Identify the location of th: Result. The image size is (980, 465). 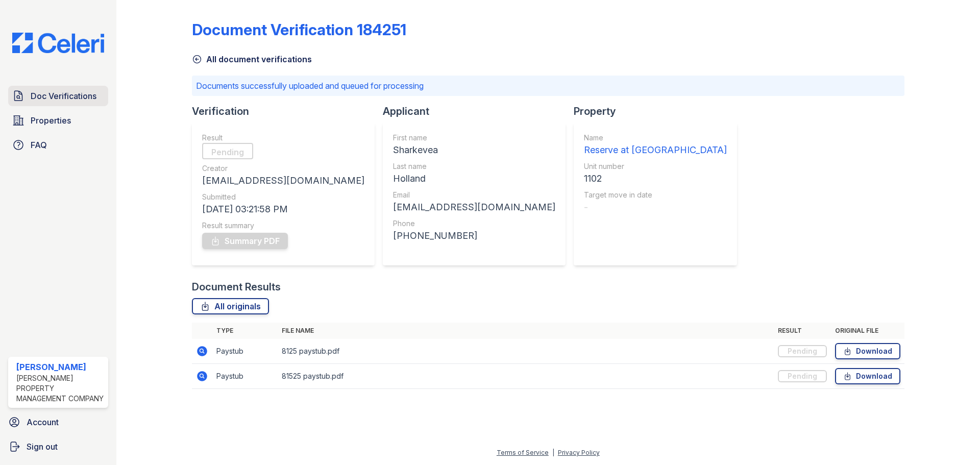
(802, 331).